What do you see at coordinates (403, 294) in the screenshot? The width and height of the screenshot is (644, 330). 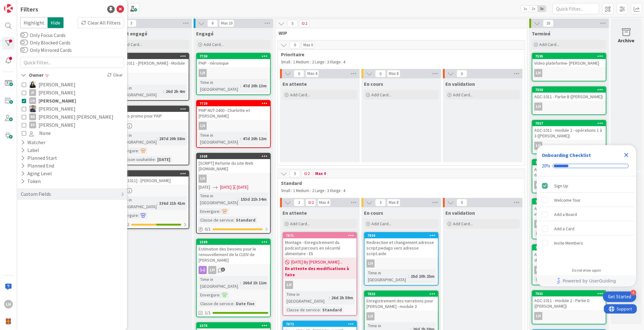 I see `div: 7853` at bounding box center [403, 294].